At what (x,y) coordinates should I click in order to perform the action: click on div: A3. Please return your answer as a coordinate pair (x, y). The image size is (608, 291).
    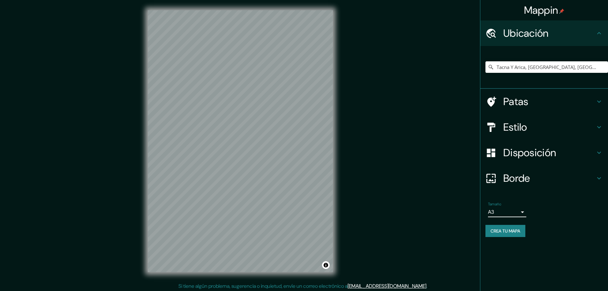
    Looking at the image, I should click on (507, 212).